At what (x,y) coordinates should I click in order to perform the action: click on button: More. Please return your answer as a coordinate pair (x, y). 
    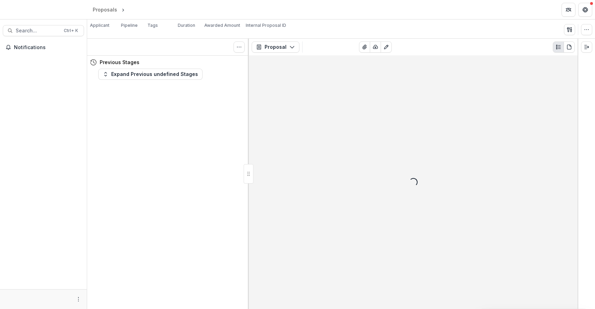
    Looking at the image, I should click on (78, 299).